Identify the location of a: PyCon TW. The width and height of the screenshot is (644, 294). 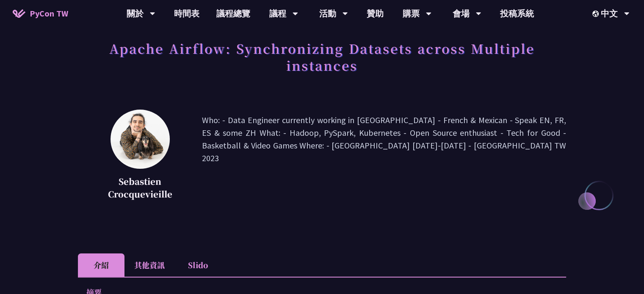
(40, 13).